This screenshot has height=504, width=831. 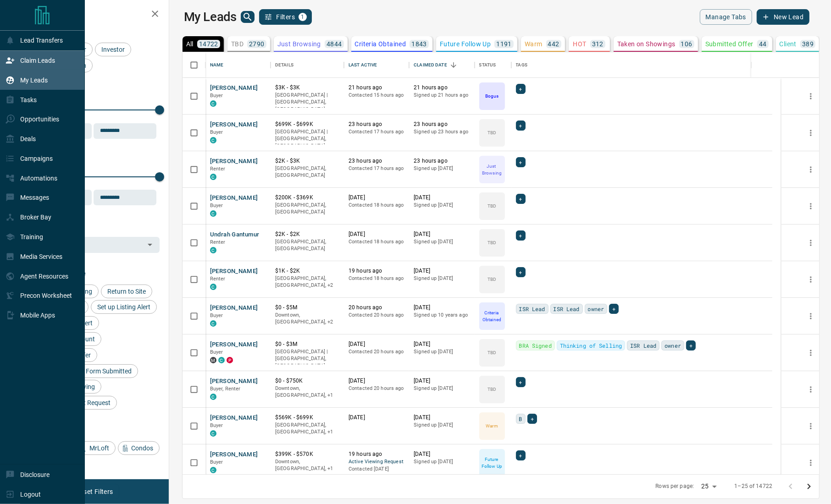 I want to click on button: Filters1, so click(x=285, y=17).